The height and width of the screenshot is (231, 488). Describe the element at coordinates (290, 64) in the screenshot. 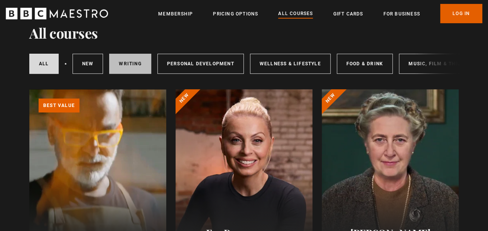

I see `a: Wellness & Lifestyle` at that location.